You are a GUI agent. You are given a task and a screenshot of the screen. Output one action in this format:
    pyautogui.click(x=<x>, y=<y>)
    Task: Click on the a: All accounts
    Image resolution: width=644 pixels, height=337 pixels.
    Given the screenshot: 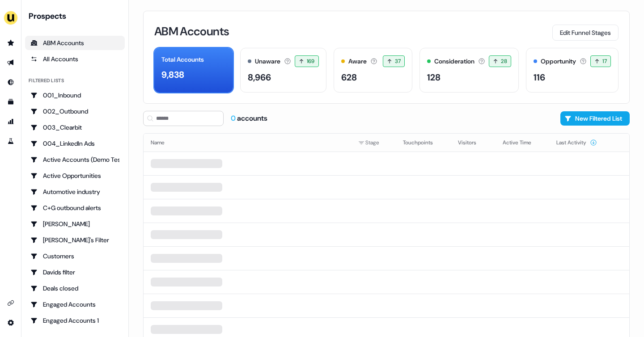 What is the action you would take?
    pyautogui.click(x=75, y=59)
    